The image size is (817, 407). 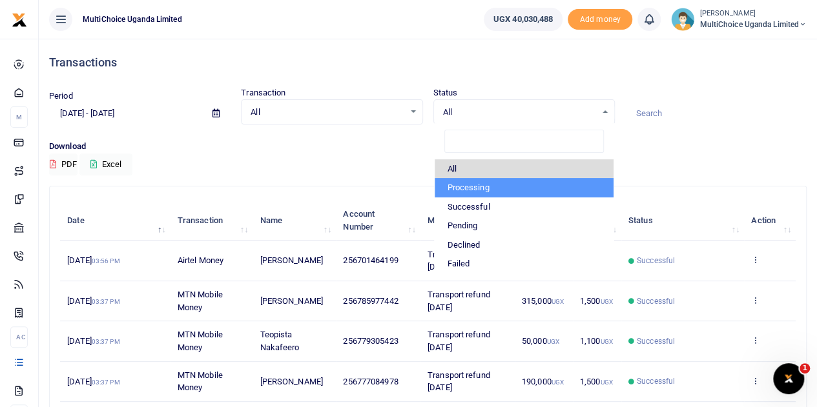 I want to click on span: 256785977442, so click(x=370, y=301).